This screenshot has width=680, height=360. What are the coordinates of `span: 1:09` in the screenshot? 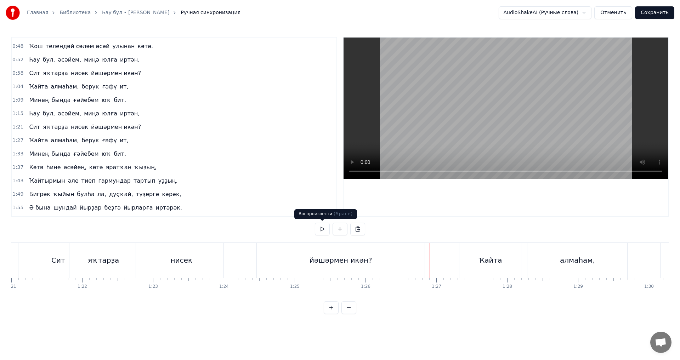 It's located at (18, 100).